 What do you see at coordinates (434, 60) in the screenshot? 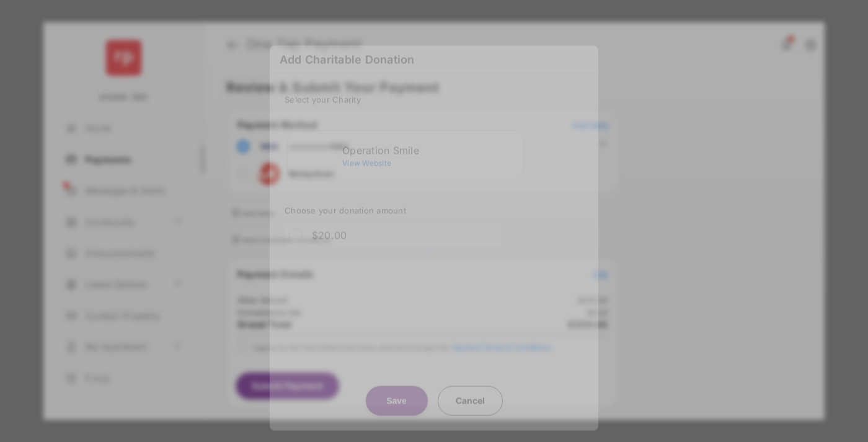
I see `h6: Add Charitable Donation` at bounding box center [434, 60].